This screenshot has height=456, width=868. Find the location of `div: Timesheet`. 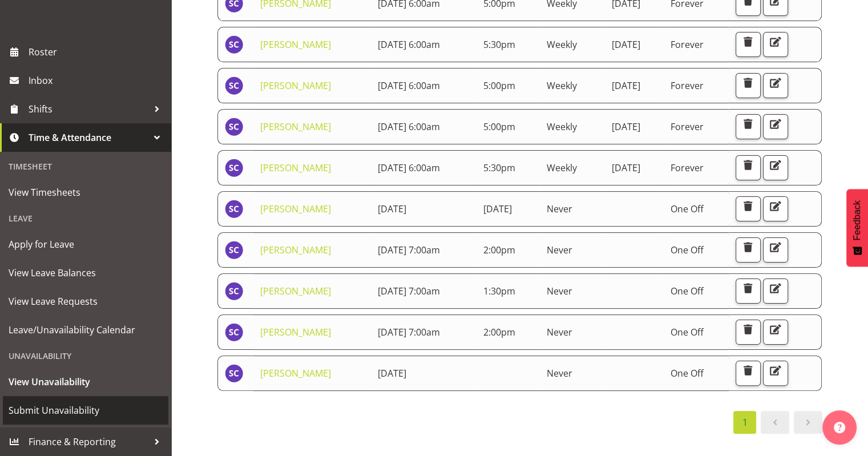

div: Timesheet is located at coordinates (86, 166).